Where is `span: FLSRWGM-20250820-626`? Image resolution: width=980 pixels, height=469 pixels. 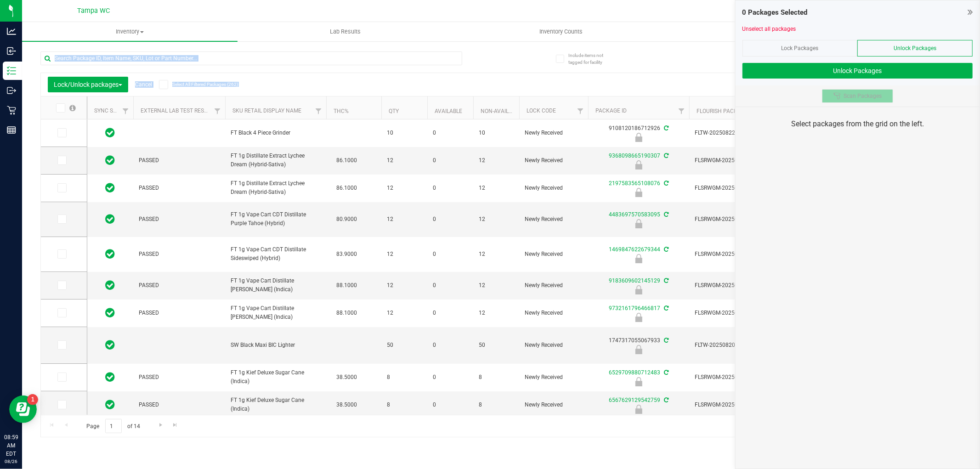 span: FLSRWGM-20250820-626 is located at coordinates (740, 313).